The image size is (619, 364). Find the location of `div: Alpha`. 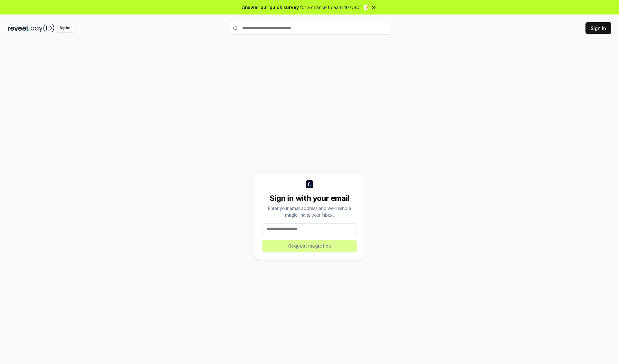

div: Alpha is located at coordinates (65, 28).